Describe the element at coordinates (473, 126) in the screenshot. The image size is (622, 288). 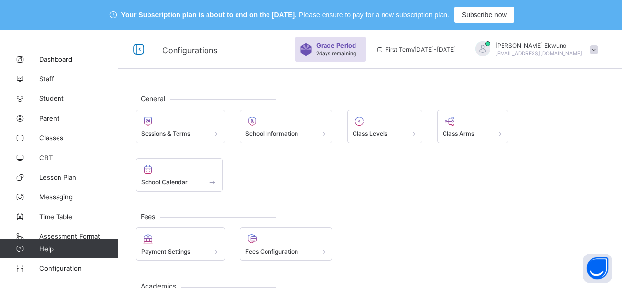
I see `div: Class Arms` at that location.